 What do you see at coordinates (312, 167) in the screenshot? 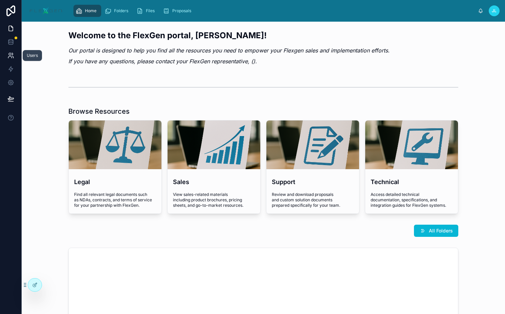
I see `a: SupportReview and download proposals and custom solution documents prepared specifically for your...` at bounding box center [312, 167].